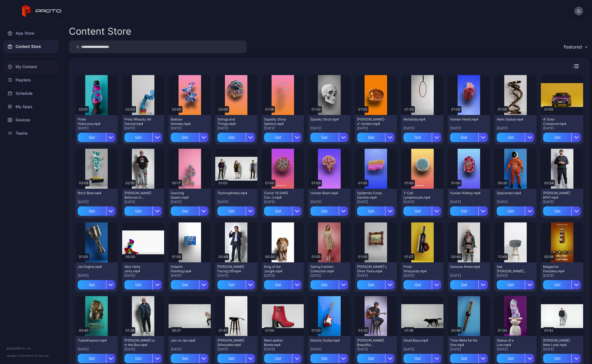 The image size is (592, 364). What do you see at coordinates (465, 343) in the screenshot?
I see `div: Time Waits for No One.mp4` at bounding box center [465, 343].